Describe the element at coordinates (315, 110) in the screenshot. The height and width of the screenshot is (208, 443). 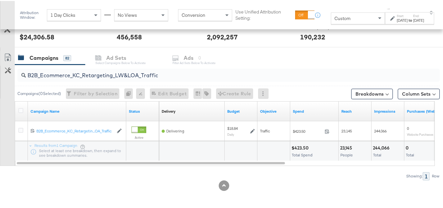
I see `a: The total amount spent to date.` at that location.